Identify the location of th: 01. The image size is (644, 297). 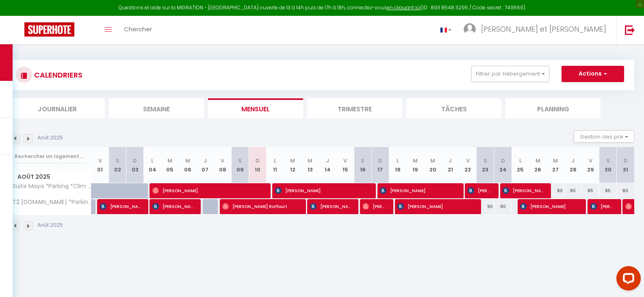
(100, 165).